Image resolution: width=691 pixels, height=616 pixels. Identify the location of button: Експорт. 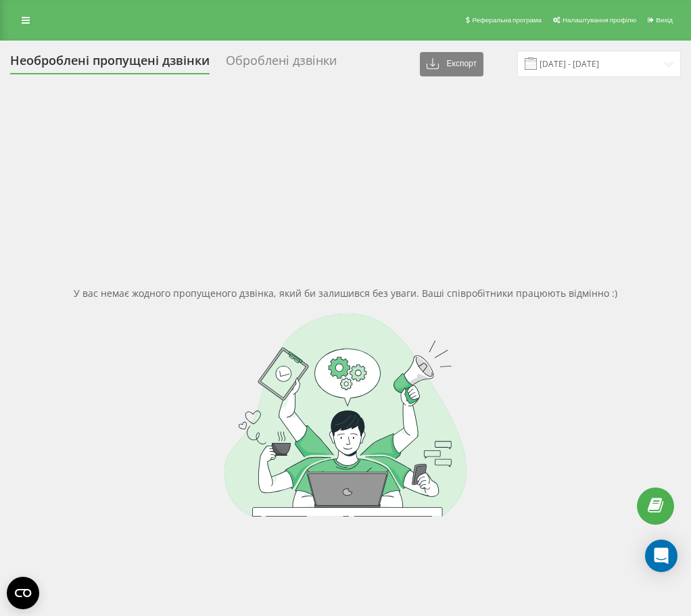
(452, 64).